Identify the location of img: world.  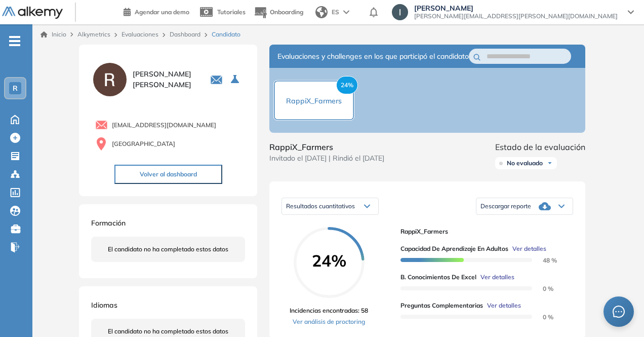
(321, 12).